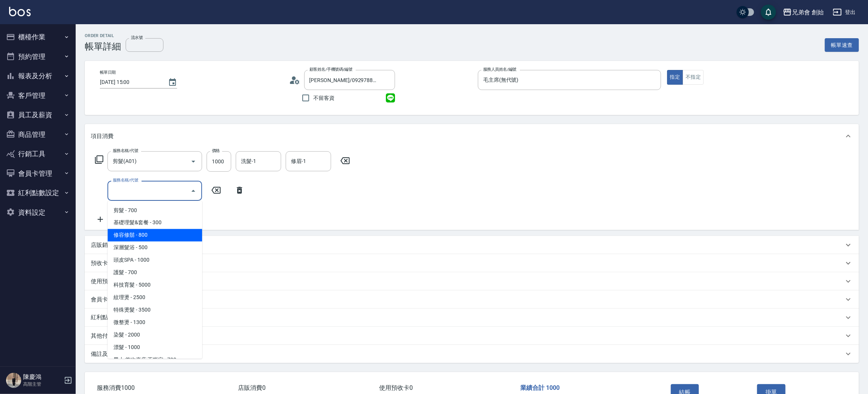 The image size is (868, 394). I want to click on button: 不指定, so click(693, 77).